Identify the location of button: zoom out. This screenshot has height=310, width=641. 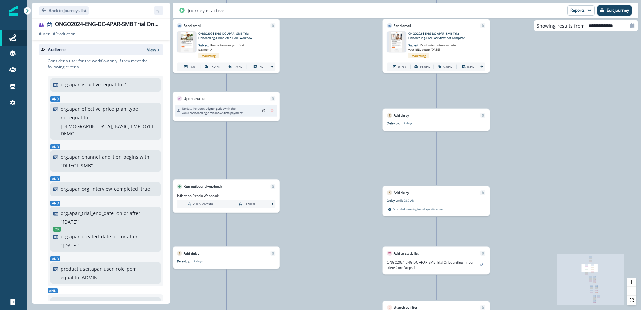
(632, 291).